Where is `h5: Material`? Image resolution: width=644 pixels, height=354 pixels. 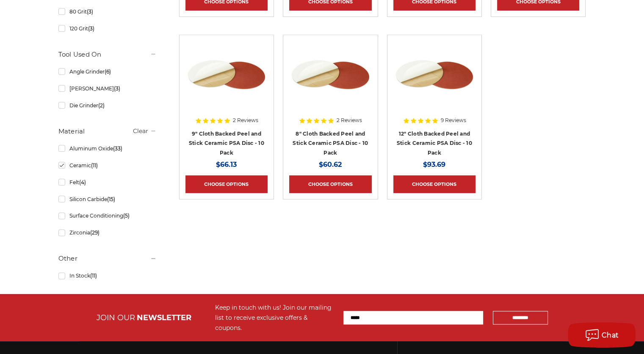
h5: Material is located at coordinates (108, 131).